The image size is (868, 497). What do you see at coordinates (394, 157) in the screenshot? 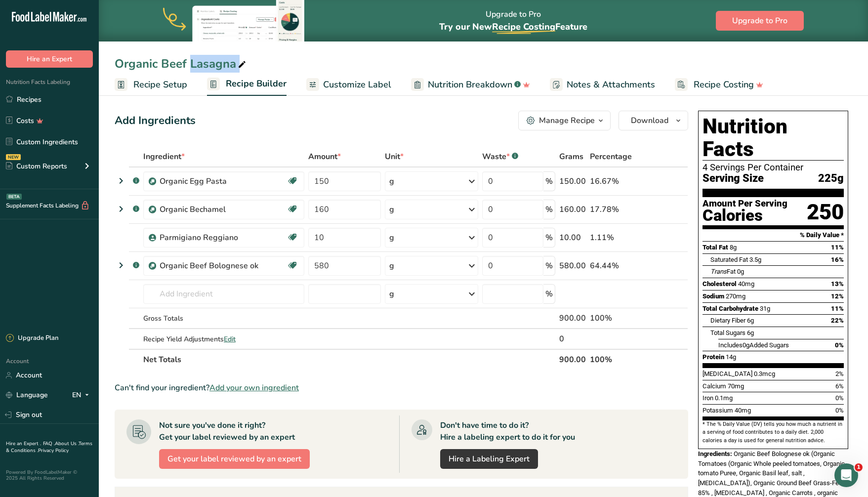
I see `span: Unit` at bounding box center [394, 157].